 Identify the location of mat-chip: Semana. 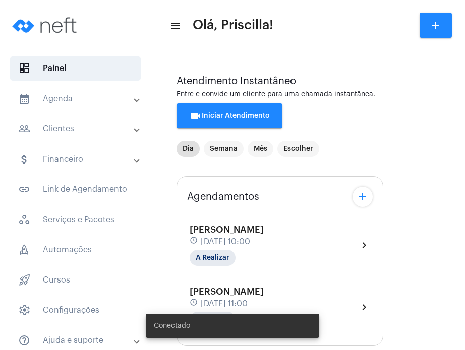
(223, 149).